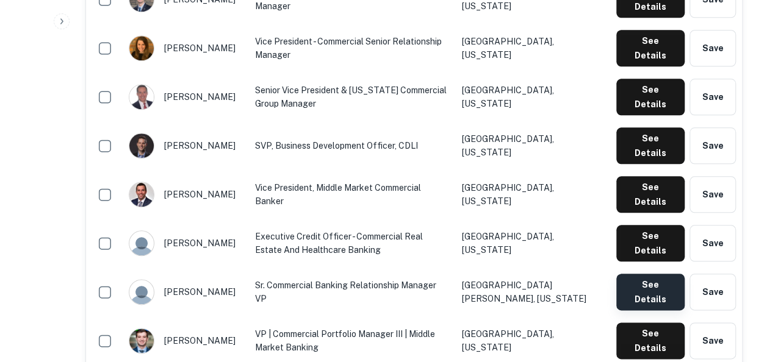 The image size is (767, 362). What do you see at coordinates (352, 146) in the screenshot?
I see `td: SVP, Business Development Officer, CDLI` at bounding box center [352, 146].